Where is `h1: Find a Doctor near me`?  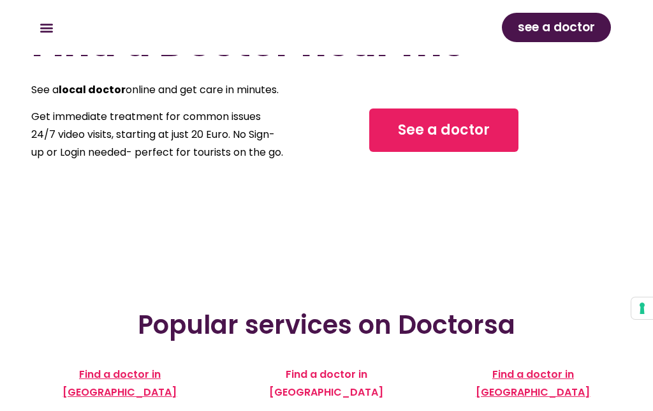
h1: Find a Doctor near me is located at coordinates (292, 43).